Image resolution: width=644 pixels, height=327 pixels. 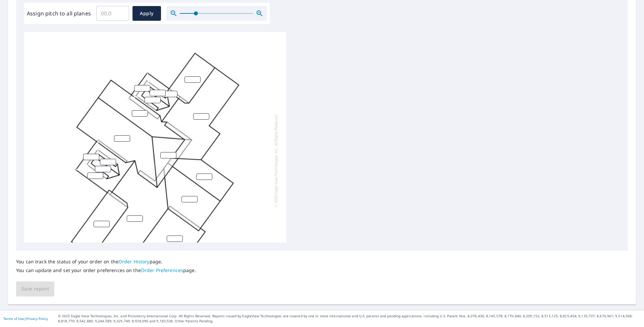 What do you see at coordinates (134, 261) in the screenshot?
I see `a: Order History` at bounding box center [134, 261].